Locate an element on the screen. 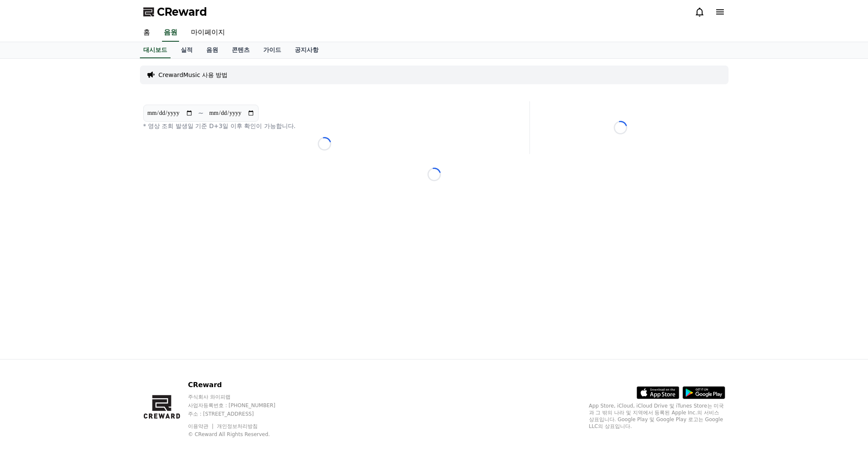 The image size is (868, 465). p: 주식회사 와이피랩 is located at coordinates (240, 397).